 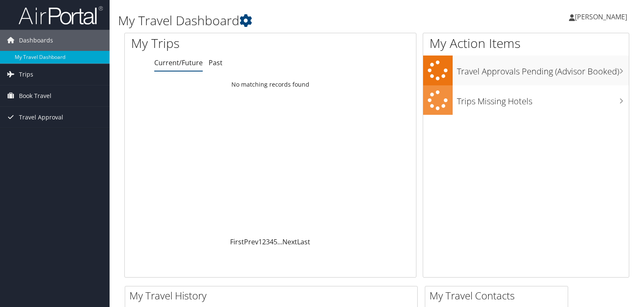 What do you see at coordinates (291, 21) in the screenshot?
I see `h1: My Travel Dashboard` at bounding box center [291, 21].